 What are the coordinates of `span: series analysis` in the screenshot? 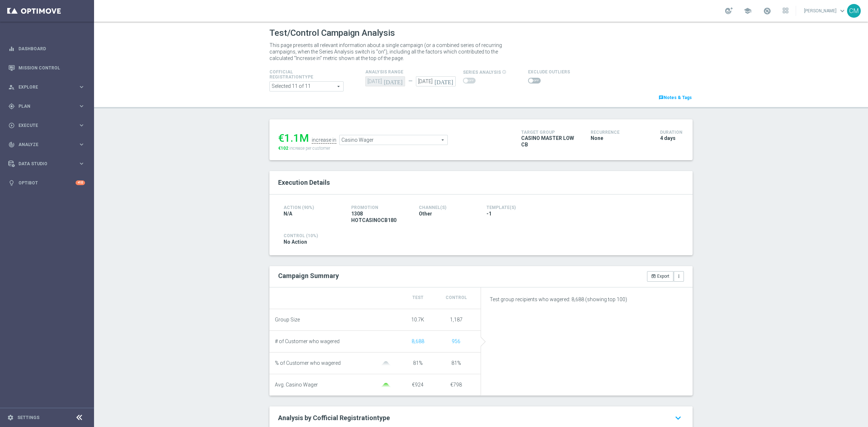 It's located at (482, 72).